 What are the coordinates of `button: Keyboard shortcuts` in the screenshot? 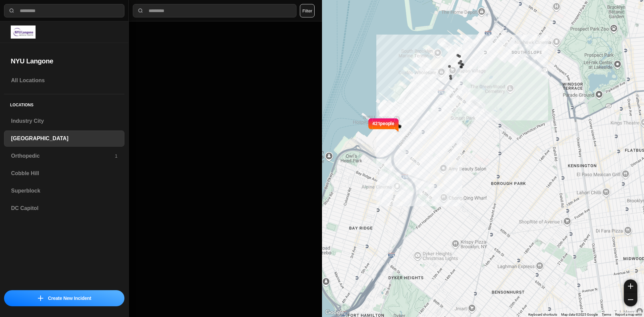 It's located at (543, 315).